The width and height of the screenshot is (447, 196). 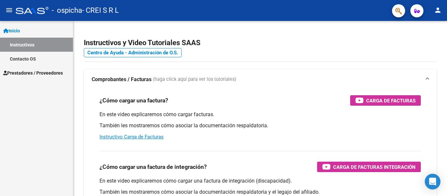 I want to click on span: Carga de Facturas, so click(x=391, y=101).